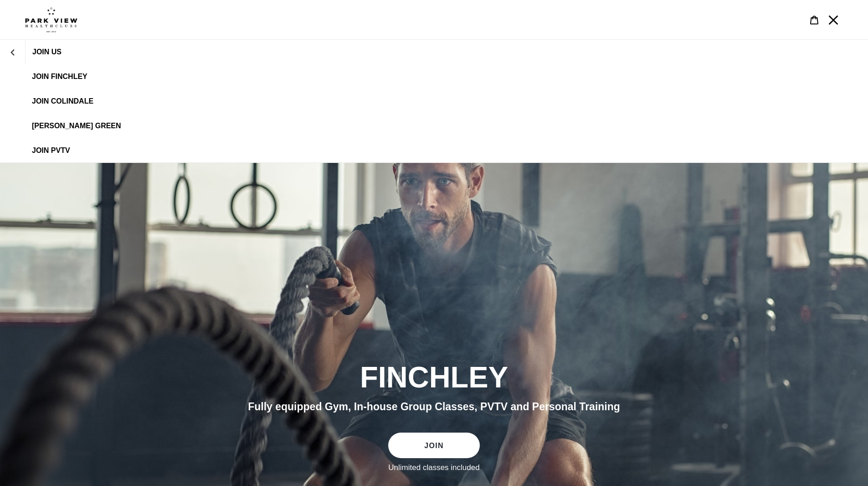  I want to click on h2: FINCHLEY, so click(434, 377).